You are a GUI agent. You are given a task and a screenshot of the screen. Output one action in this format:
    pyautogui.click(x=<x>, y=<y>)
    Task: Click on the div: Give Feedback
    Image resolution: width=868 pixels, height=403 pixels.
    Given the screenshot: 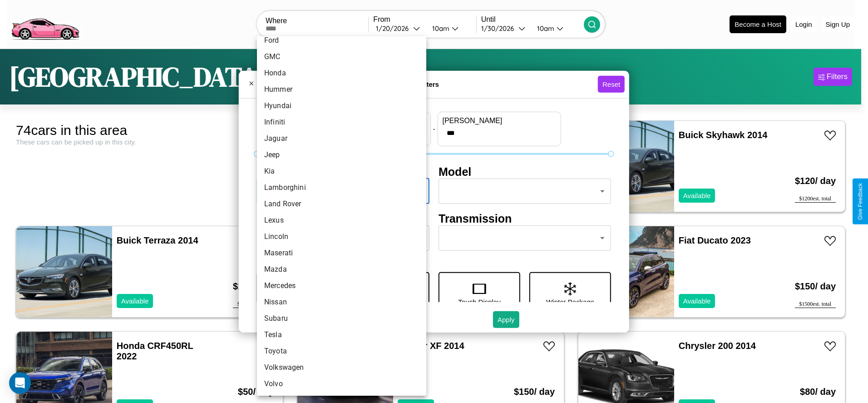 What is the action you would take?
    pyautogui.click(x=860, y=202)
    